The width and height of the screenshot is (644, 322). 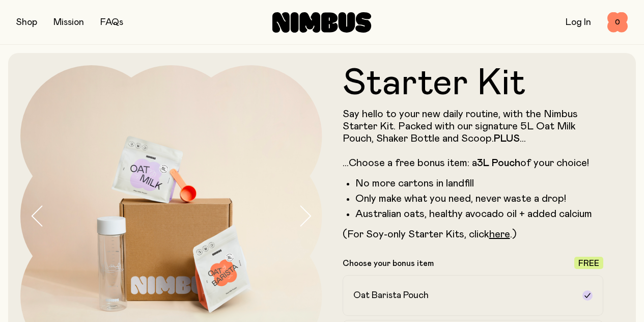 I want to click on strong: Pouch, so click(x=506, y=163).